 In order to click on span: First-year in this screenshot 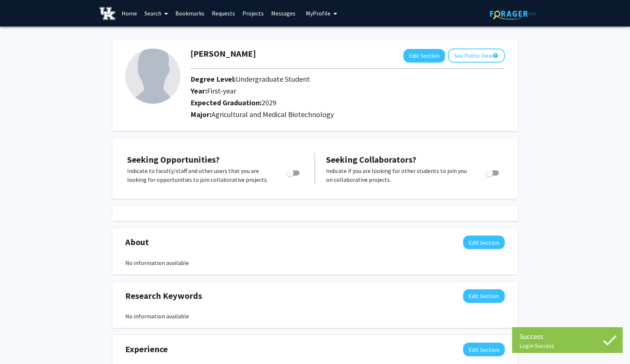, I will do `click(221, 90)`.